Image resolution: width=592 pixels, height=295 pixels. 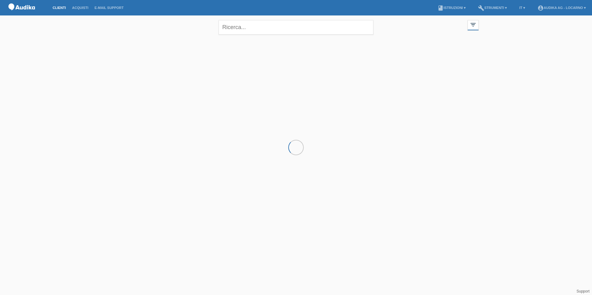 I want to click on i: account_circle, so click(x=541, y=8).